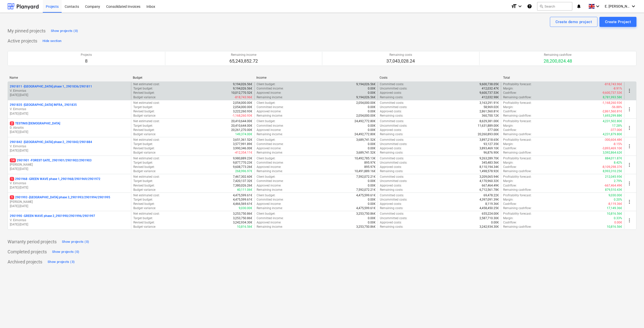 Image resolution: width=644 pixels, height=328 pixels. Describe the element at coordinates (616, 107) in the screenshot. I see `p: -56.88%` at that location.